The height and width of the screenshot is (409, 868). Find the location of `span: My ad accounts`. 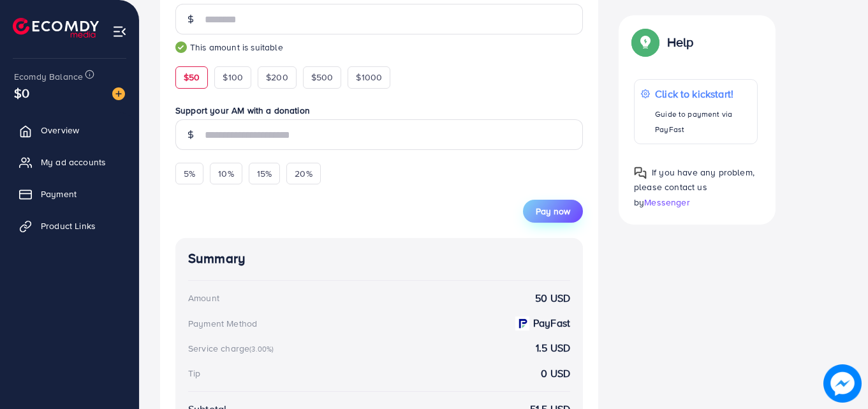

span: My ad accounts is located at coordinates (74, 162).